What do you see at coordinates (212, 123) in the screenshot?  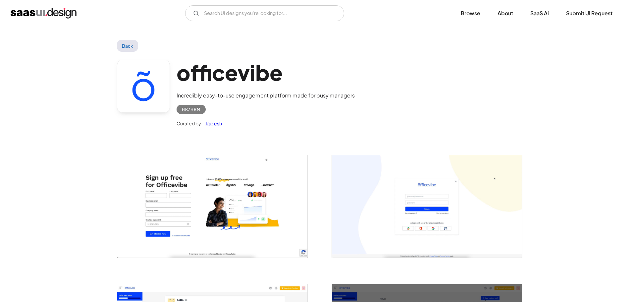 I see `a: Rakesh` at bounding box center [212, 123].